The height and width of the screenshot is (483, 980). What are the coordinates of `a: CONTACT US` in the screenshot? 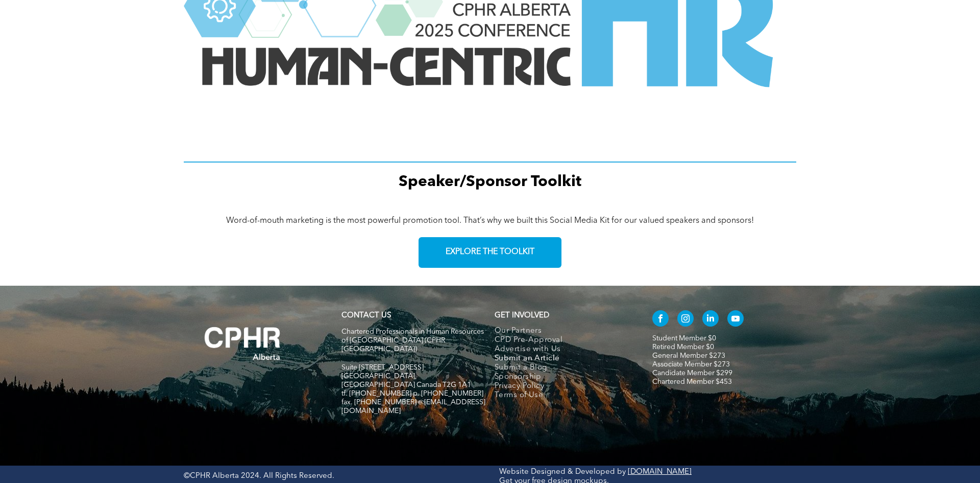 It's located at (366, 315).